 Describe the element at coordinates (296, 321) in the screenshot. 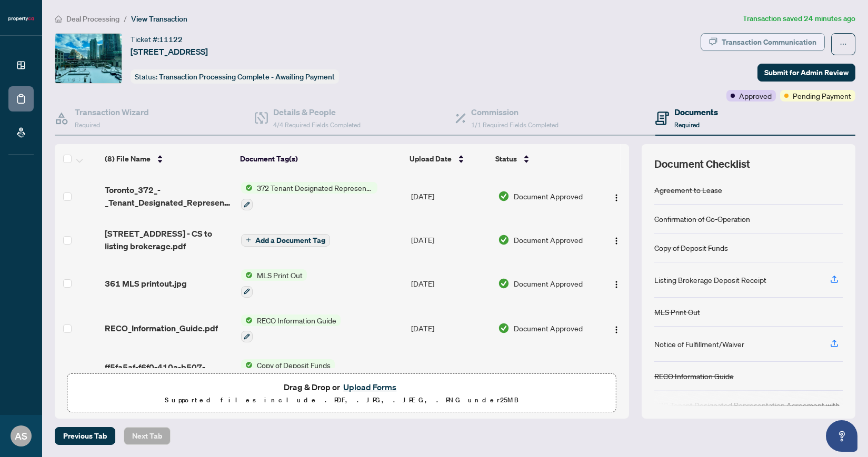

I see `span: RECO Information Guide` at that location.